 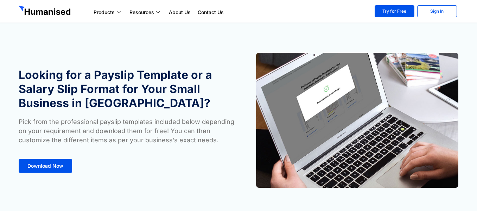 What do you see at coordinates (211, 12) in the screenshot?
I see `a: Contact Us` at bounding box center [211, 12].